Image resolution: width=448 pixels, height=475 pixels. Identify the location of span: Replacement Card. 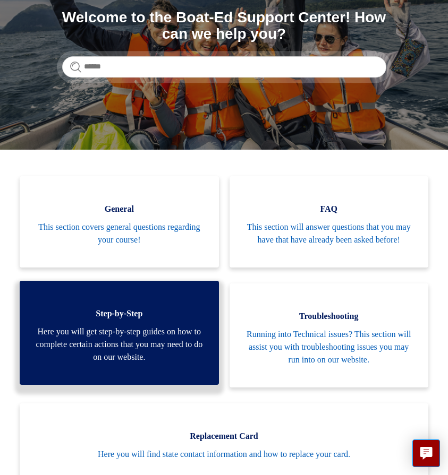
(224, 437).